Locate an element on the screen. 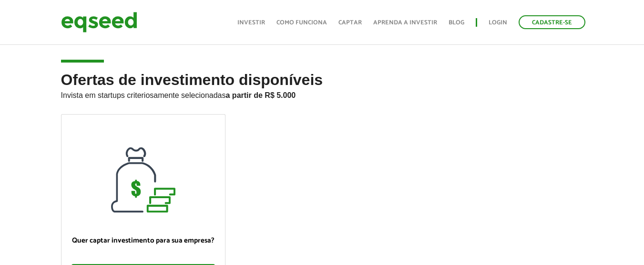 This screenshot has width=644, height=265. a: Como funciona is located at coordinates (301, 23).